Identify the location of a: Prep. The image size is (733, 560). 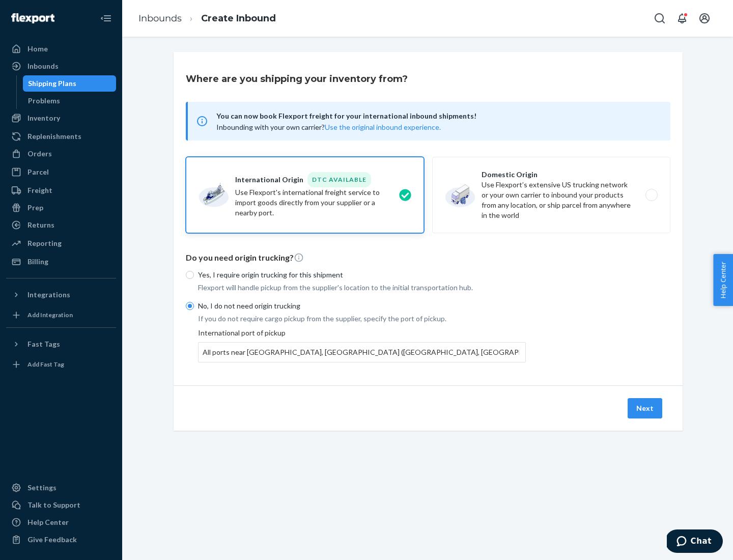
(61, 208).